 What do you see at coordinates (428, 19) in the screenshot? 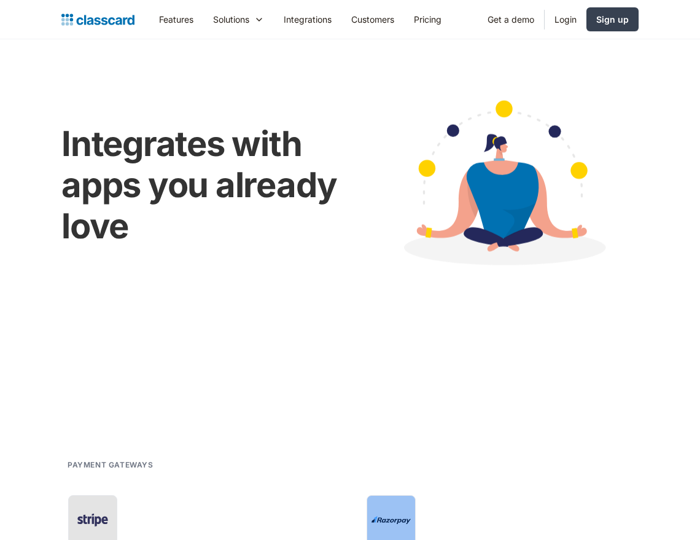
I see `a: Pricing` at bounding box center [428, 19].